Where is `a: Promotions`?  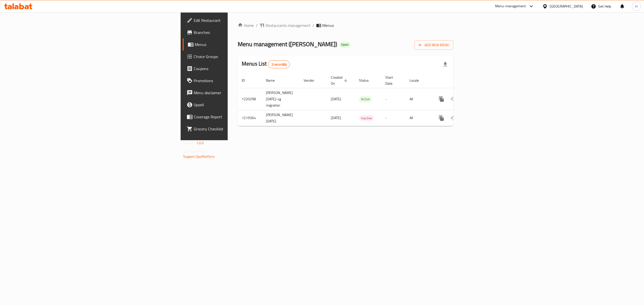 a: Promotions is located at coordinates (236, 81).